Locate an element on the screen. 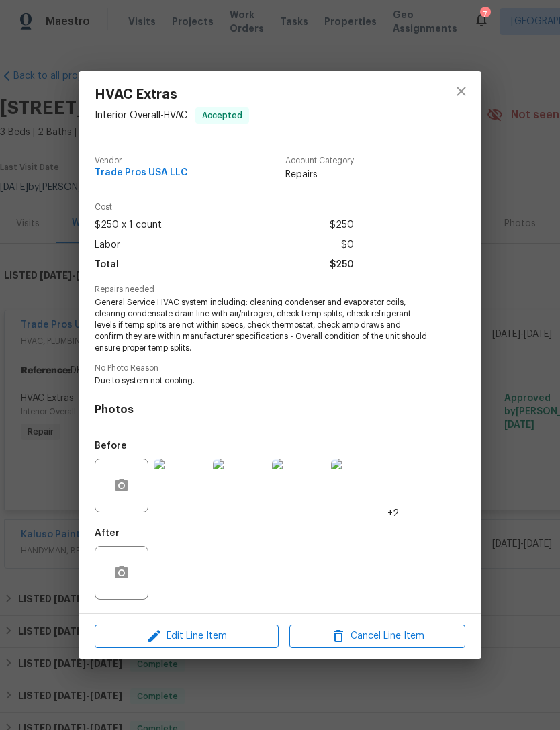 This screenshot has height=730, width=560. span: Repairs needed is located at coordinates (280, 290).